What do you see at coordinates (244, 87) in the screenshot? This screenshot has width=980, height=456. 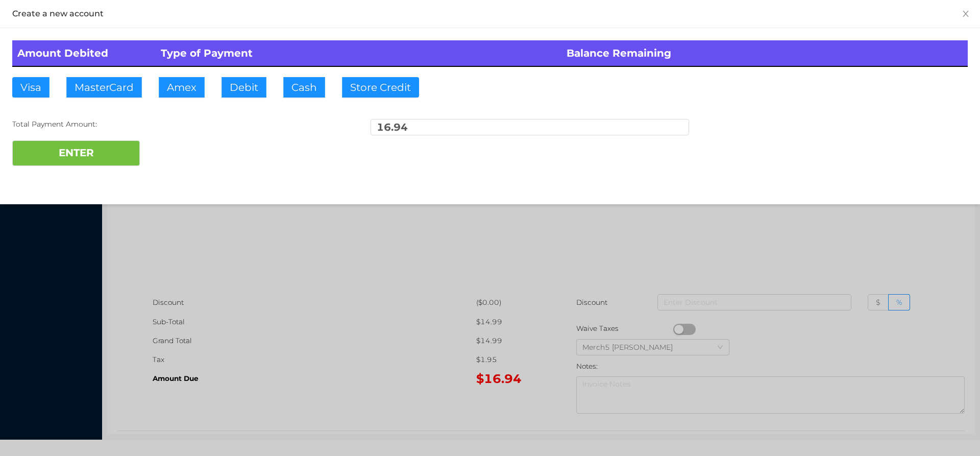 I see `button: Debit` at bounding box center [244, 87].